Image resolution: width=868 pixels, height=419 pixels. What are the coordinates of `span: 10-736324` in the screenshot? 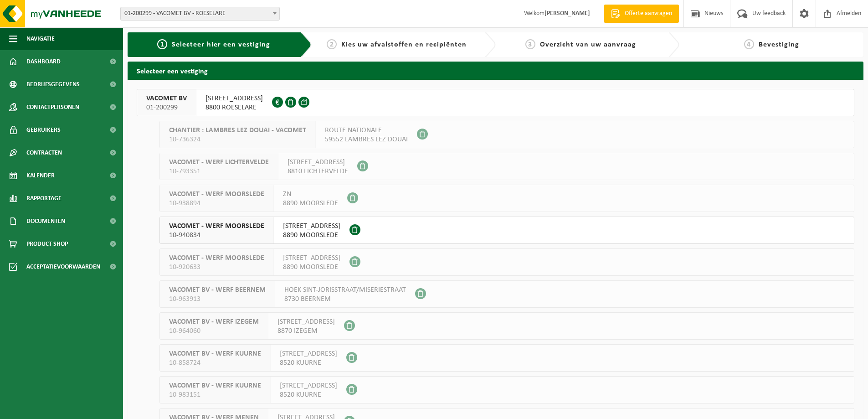 It's located at (238, 140).